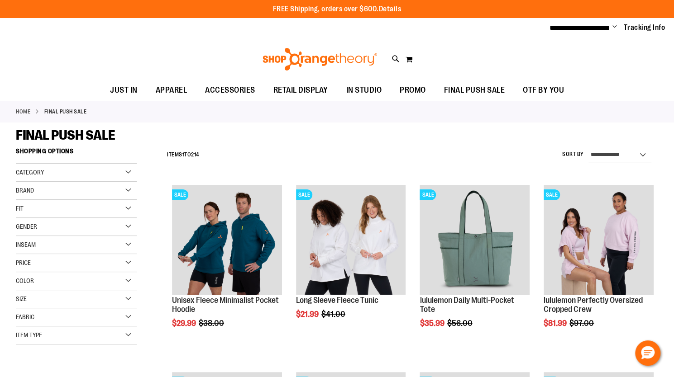 Image resolution: width=674 pixels, height=377 pixels. Describe the element at coordinates (615, 28) in the screenshot. I see `button: Account menu` at that location.